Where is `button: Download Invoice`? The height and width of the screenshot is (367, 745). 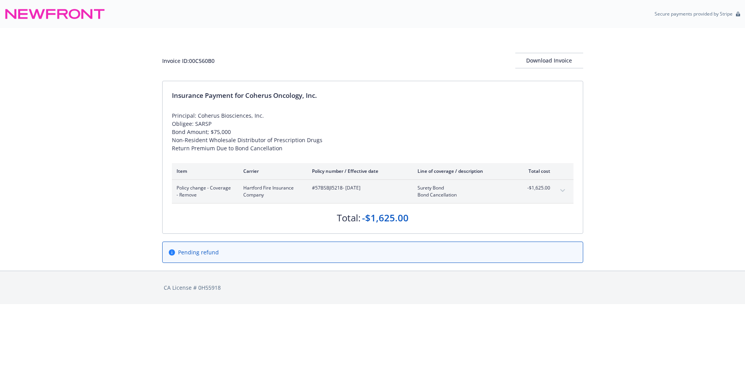
button: Download Invoice is located at coordinates (549, 61).